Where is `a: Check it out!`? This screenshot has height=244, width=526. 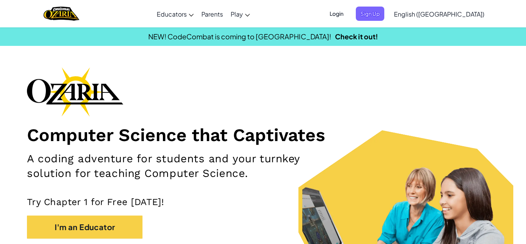 a: Check it out! is located at coordinates (357, 36).